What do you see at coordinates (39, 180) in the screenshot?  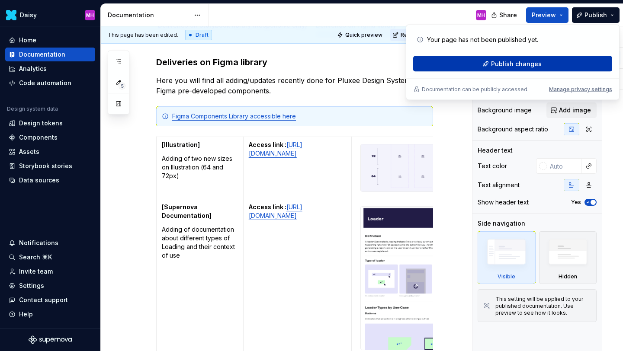 I see `div: Data sources` at bounding box center [39, 180].